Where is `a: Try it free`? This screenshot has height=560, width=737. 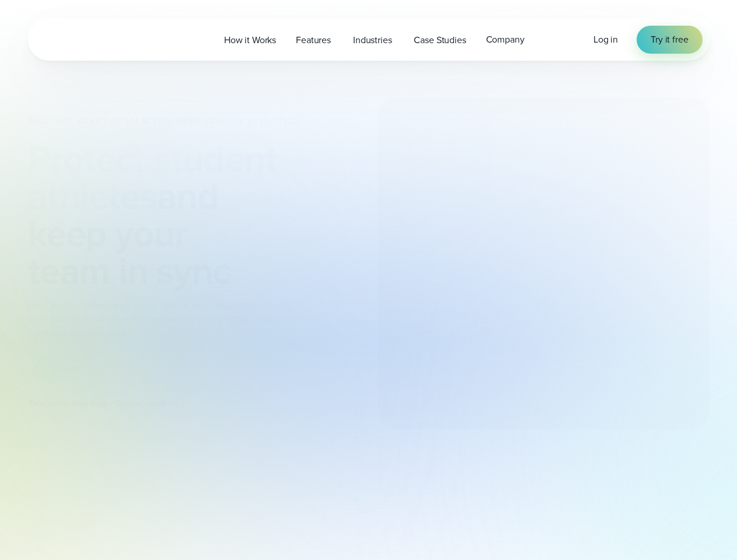 a: Try it free is located at coordinates (669, 40).